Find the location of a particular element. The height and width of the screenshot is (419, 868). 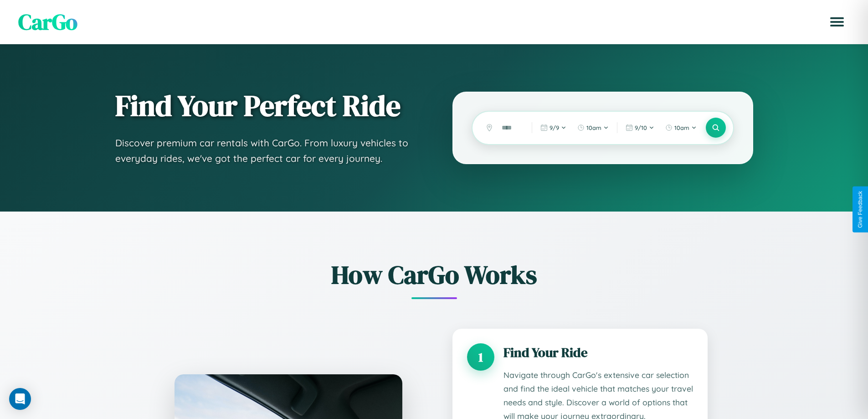

span: 9 / 10 is located at coordinates (641, 128).